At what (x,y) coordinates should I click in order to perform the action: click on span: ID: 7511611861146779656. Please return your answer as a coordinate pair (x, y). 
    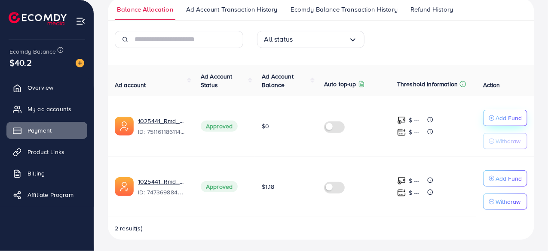
    Looking at the image, I should click on (162, 132).